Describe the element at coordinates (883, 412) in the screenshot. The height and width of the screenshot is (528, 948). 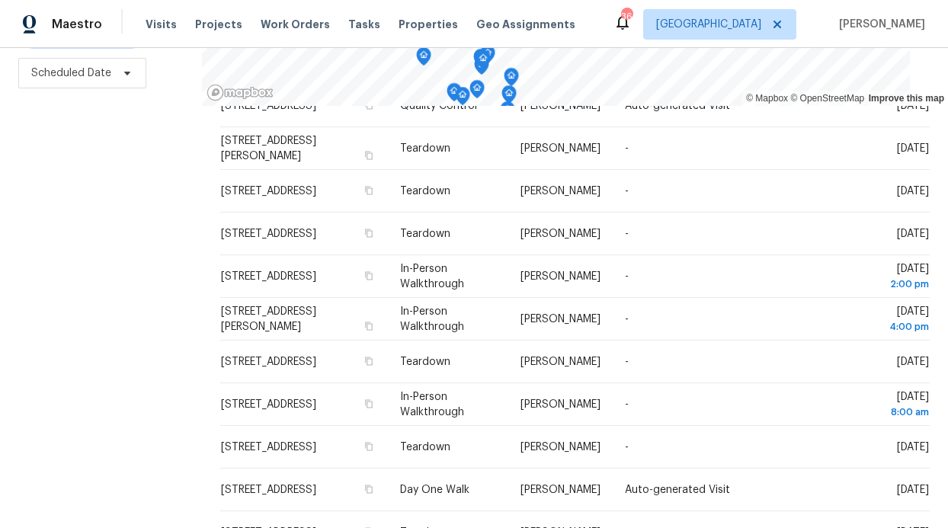
I see `div: 8:00 am` at that location.